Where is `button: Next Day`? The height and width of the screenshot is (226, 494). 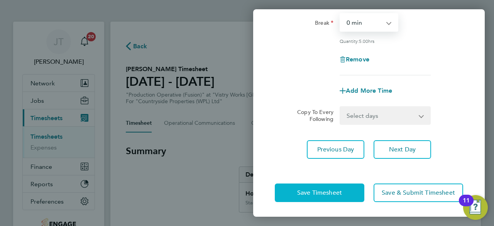
button: Next Day is located at coordinates (402, 149).